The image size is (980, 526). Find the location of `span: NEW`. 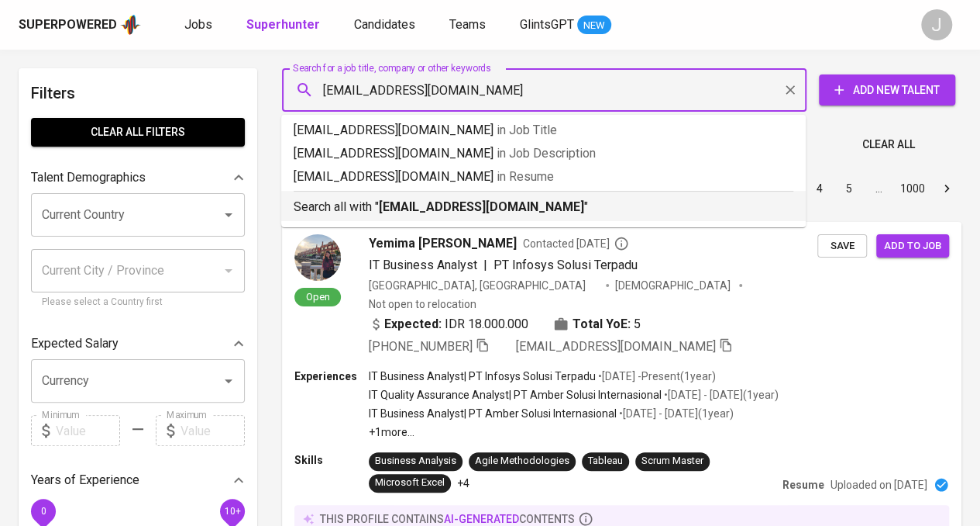

span: NEW is located at coordinates (594, 25).